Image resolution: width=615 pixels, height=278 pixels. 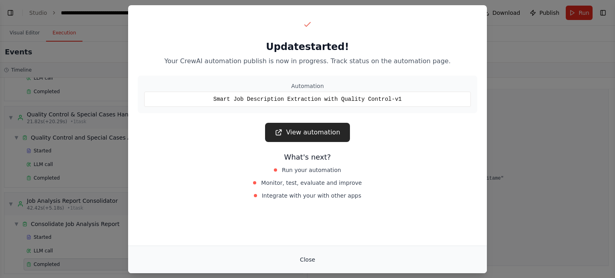 I want to click on div: Smart Job Description Extraction with Quality Control-v1, so click(x=308, y=99).